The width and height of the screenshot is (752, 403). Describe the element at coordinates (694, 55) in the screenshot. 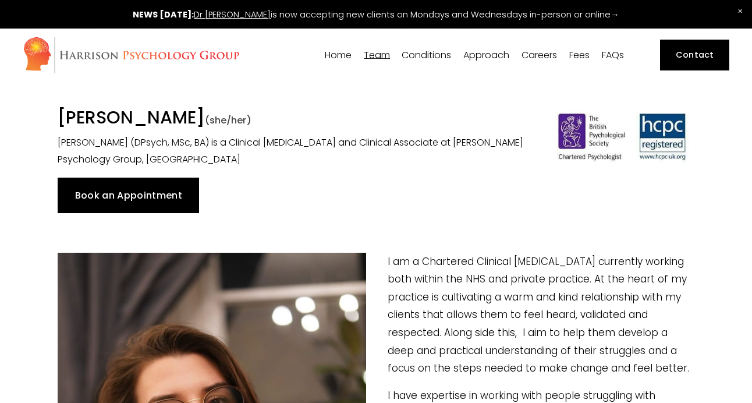

I see `a: Contact` at that location.